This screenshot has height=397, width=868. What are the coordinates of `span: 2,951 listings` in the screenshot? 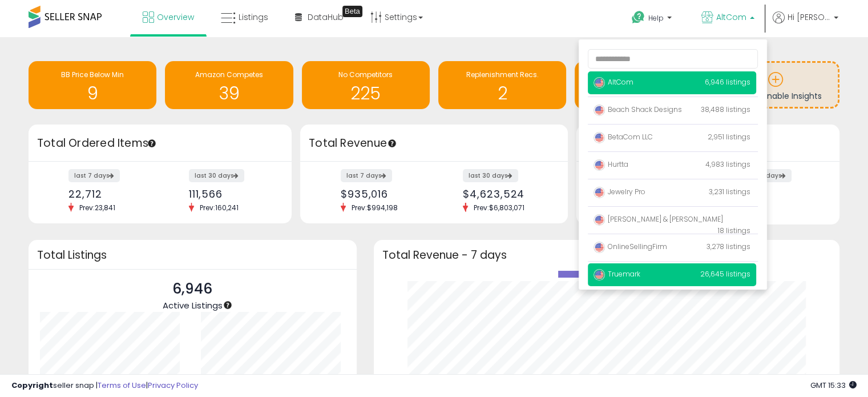 It's located at (729, 137).